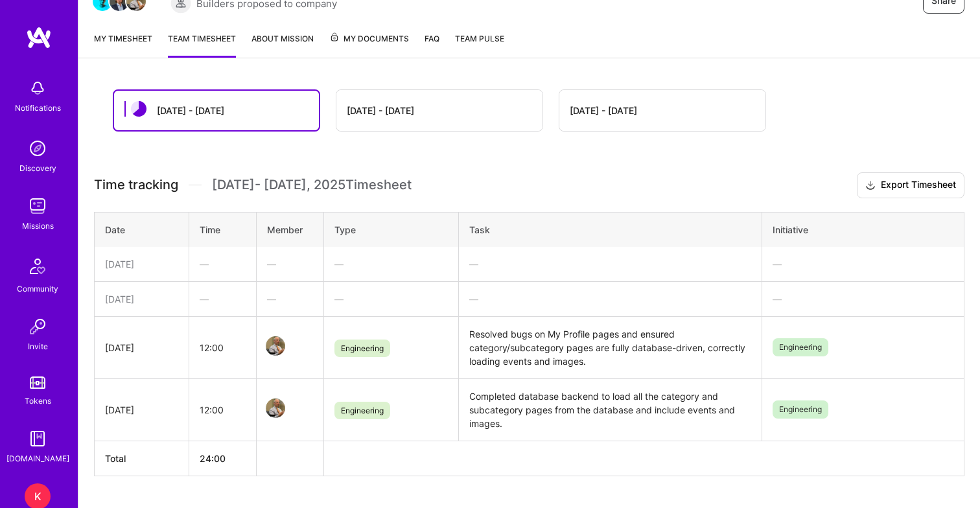 Image resolution: width=980 pixels, height=508 pixels. Describe the element at coordinates (369, 39) in the screenshot. I see `span: My Documents` at that location.